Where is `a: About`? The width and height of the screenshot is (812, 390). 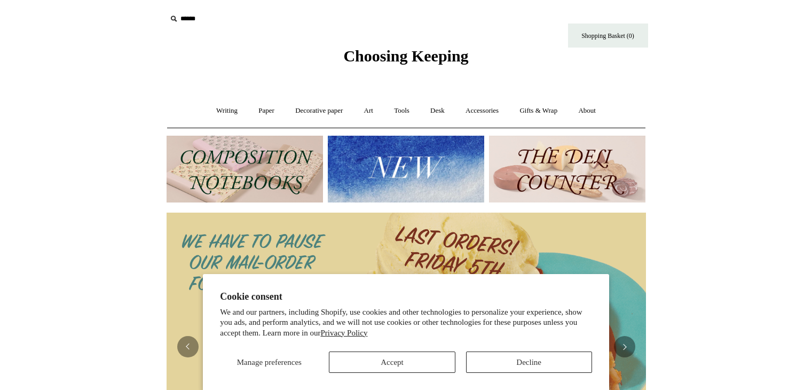 a: About is located at coordinates (587, 111).